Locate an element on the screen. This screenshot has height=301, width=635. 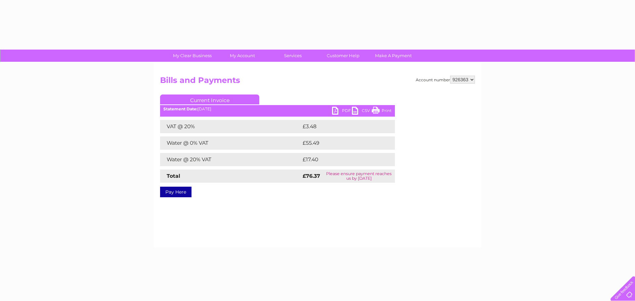
strong: Total is located at coordinates (173, 176).